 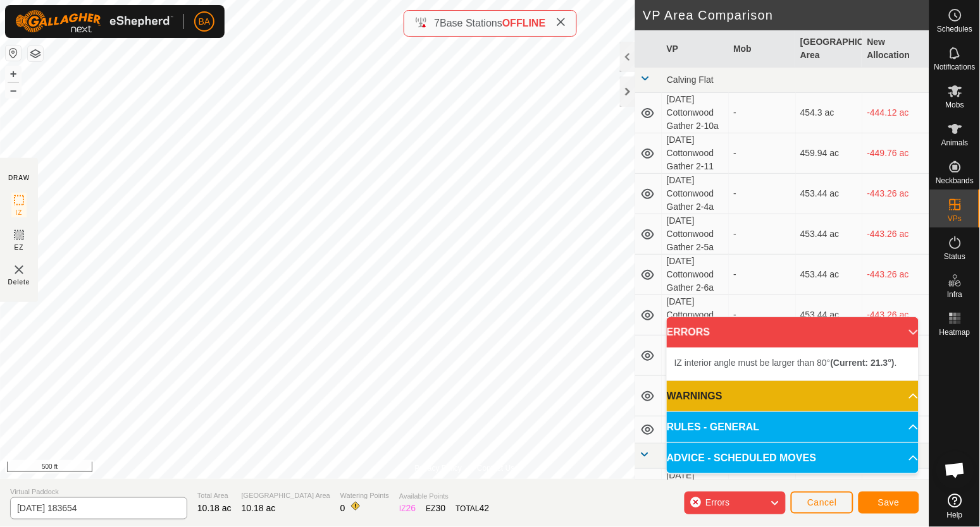 I want to click on div: Open chat, so click(x=955, y=471).